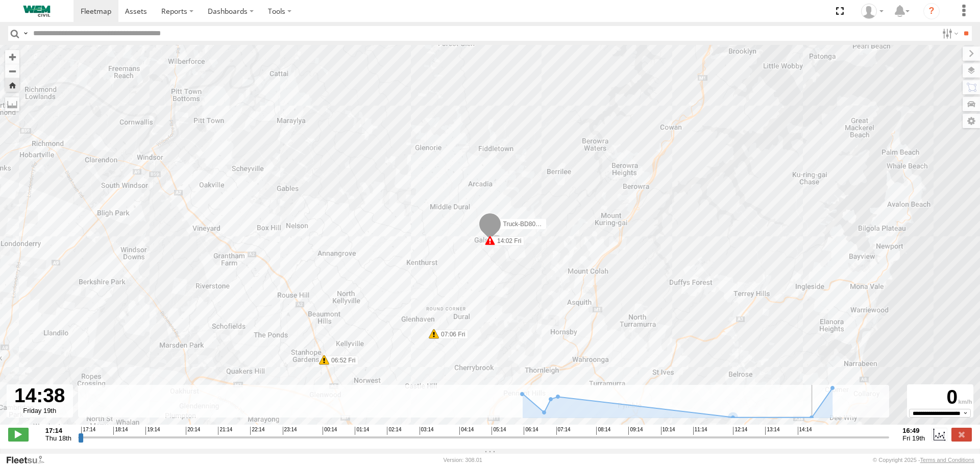 This screenshot has height=465, width=980. Describe the element at coordinates (12, 104) in the screenshot. I see `label: Measure` at that location.